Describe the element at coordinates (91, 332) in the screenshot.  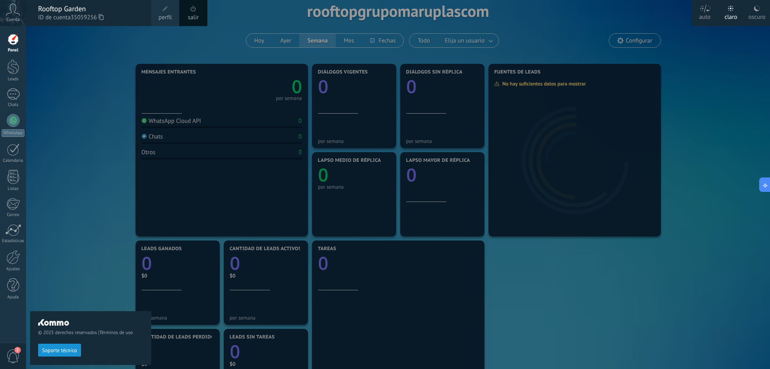
I see `span: © 2025 derechos reservados |` at that location.